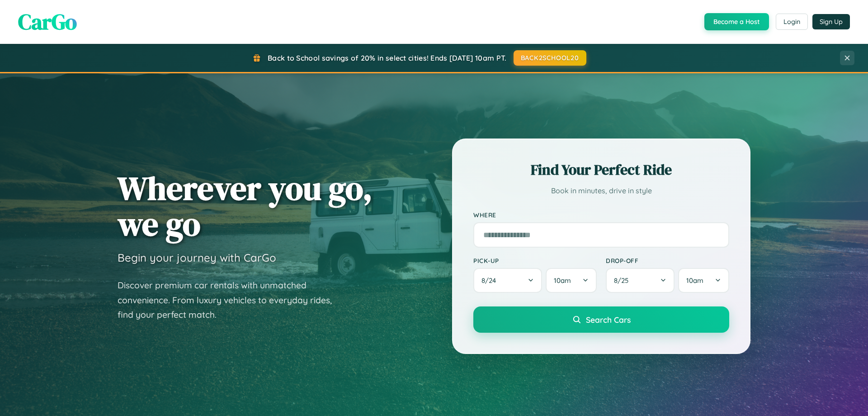 The width and height of the screenshot is (868, 416). Describe the element at coordinates (48, 22) in the screenshot. I see `span: CarGo` at that location.